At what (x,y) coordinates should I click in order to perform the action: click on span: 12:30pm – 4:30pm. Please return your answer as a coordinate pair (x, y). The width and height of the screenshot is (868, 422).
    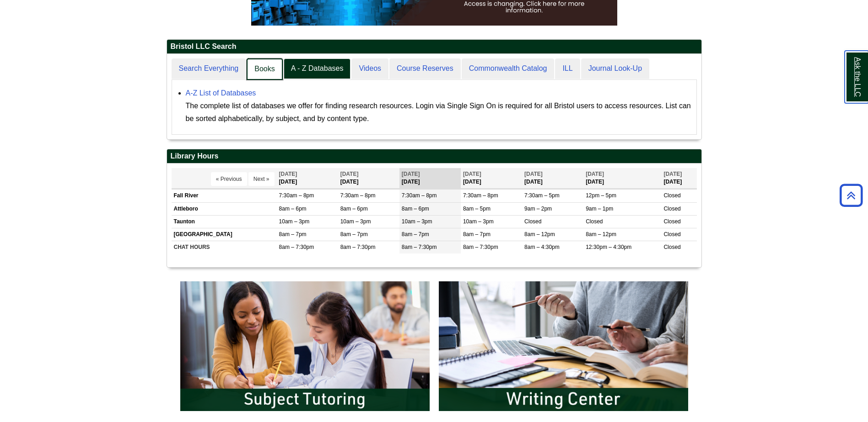
    Looking at the image, I should click on (608, 247).